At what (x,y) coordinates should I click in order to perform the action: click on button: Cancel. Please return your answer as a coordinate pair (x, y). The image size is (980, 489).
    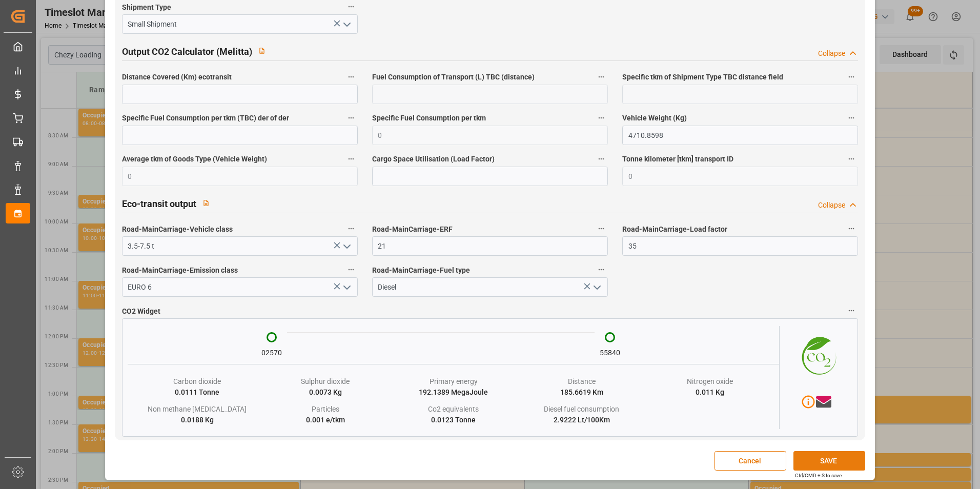
    Looking at the image, I should click on (751, 461).